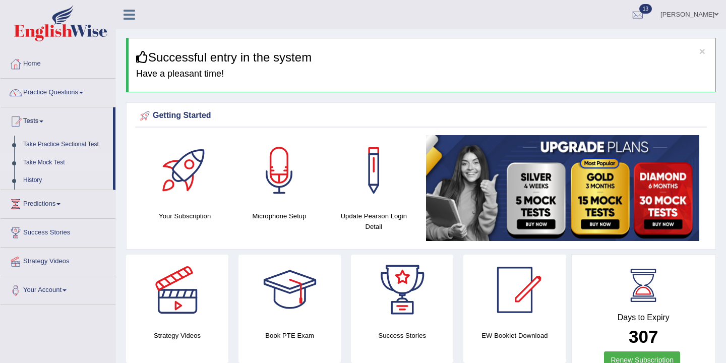  I want to click on a: Practice Questions, so click(58, 91).